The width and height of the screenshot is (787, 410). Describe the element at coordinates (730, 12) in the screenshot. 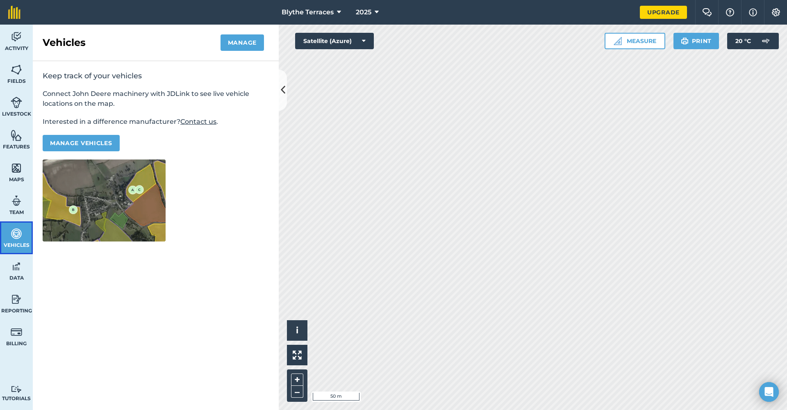

I see `img: A question mark icon` at that location.